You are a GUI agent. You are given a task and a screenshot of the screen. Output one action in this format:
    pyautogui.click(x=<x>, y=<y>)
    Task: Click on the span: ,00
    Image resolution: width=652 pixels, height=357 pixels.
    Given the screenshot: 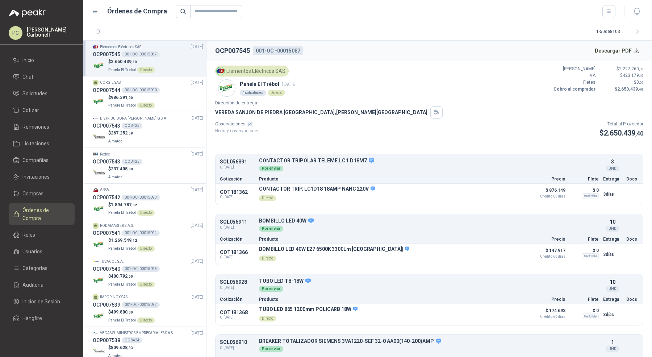 What is the action you would take?
    pyautogui.click(x=130, y=312)
    